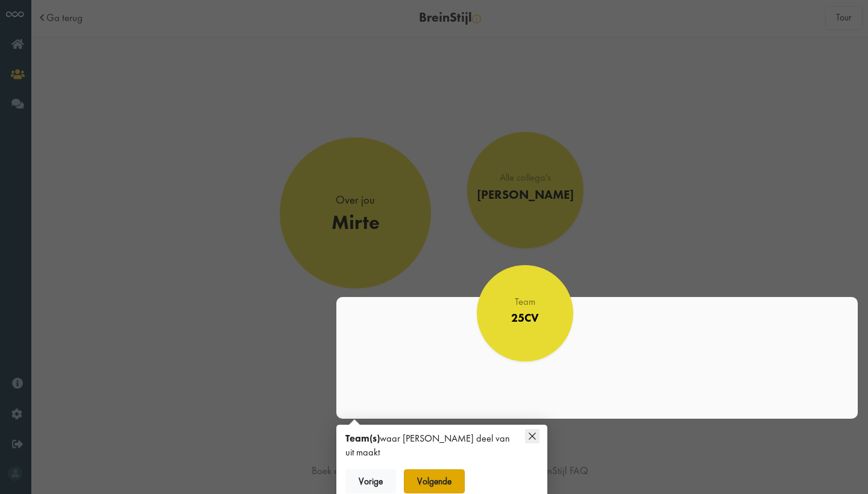 This screenshot has height=494, width=868. What do you see at coordinates (525, 313) in the screenshot?
I see `a: Team 25CV` at bounding box center [525, 313].